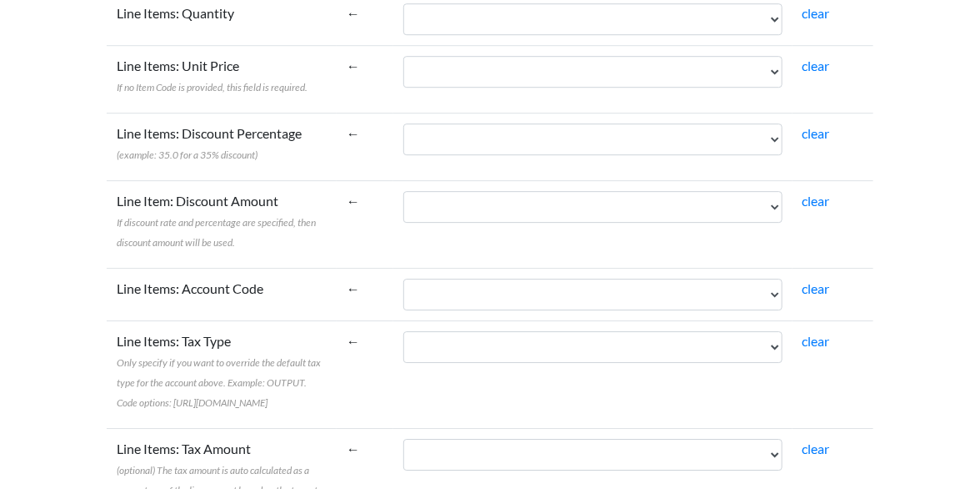 The image size is (980, 489). I want to click on span: If discount rate and percentage are specified, then discount amount will be used., so click(216, 231).